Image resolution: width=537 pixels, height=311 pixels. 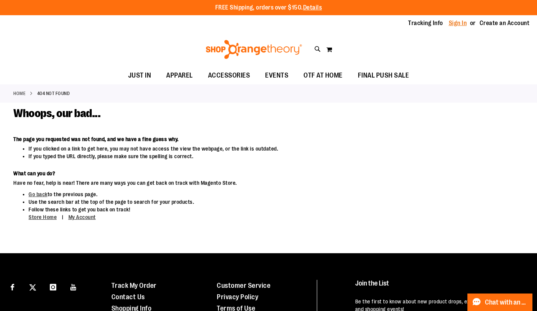 What do you see at coordinates (33, 287) in the screenshot?
I see `img: Twitter` at bounding box center [33, 287].